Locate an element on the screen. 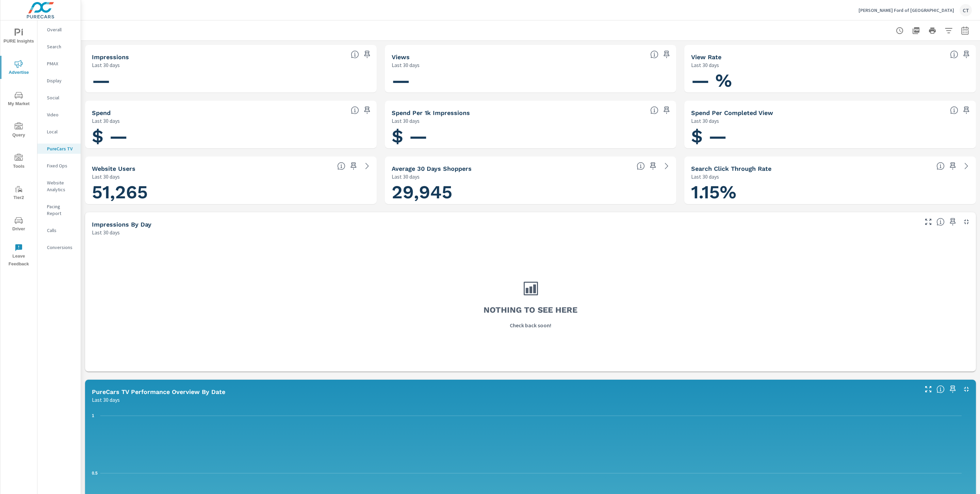  button: Print Report is located at coordinates (933, 31).